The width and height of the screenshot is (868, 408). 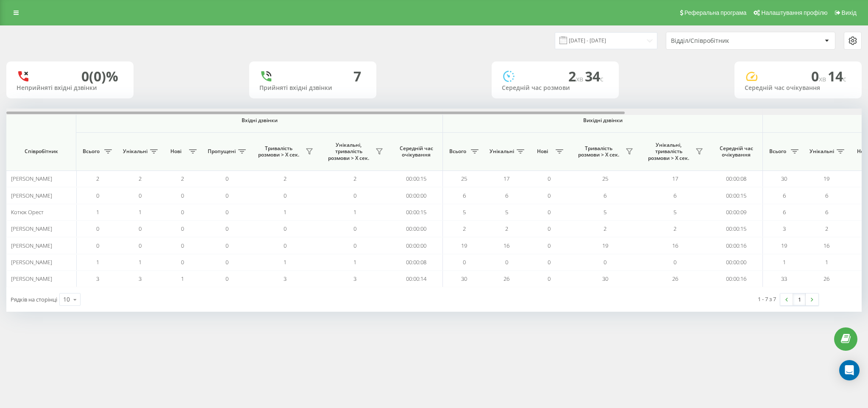 What do you see at coordinates (594, 76) in the screenshot?
I see `span: 34` at bounding box center [594, 76].